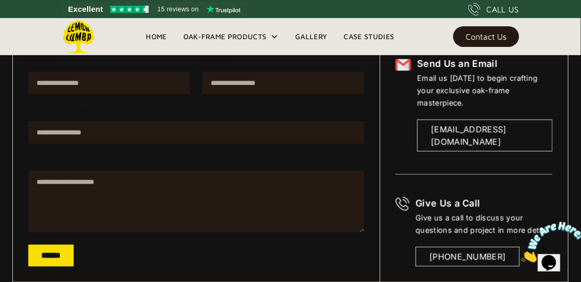  I want to click on label: Name, so click(109, 61).